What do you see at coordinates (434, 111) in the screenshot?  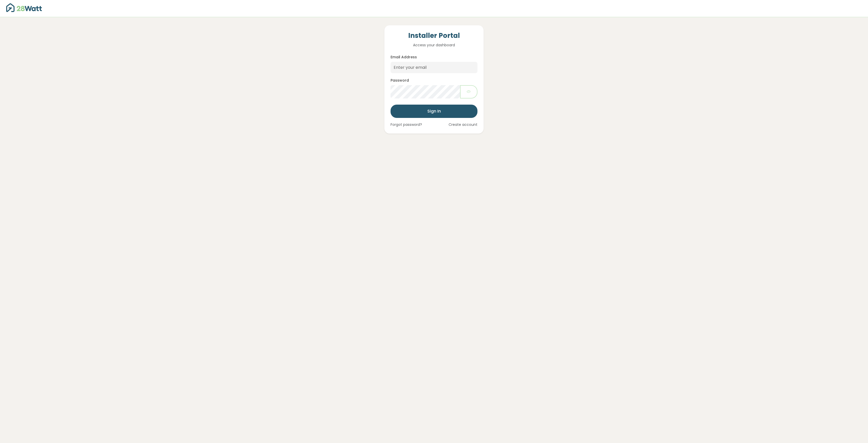 I see `button: Sign In` at bounding box center [434, 111].